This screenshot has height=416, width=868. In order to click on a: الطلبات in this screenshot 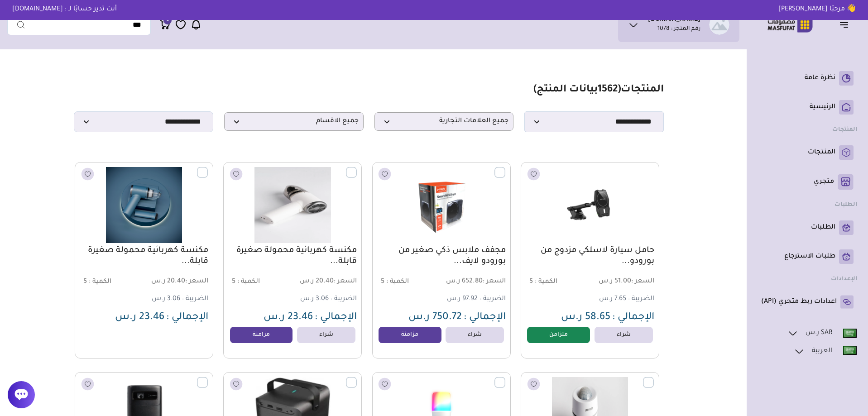, I will do `click(808, 228)`.